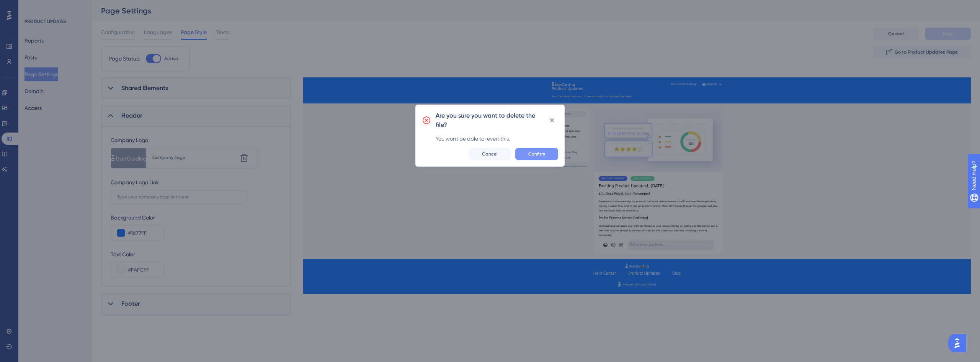  Describe the element at coordinates (9, 11) in the screenshot. I see `img: launcher-image-alternative-text` at that location.